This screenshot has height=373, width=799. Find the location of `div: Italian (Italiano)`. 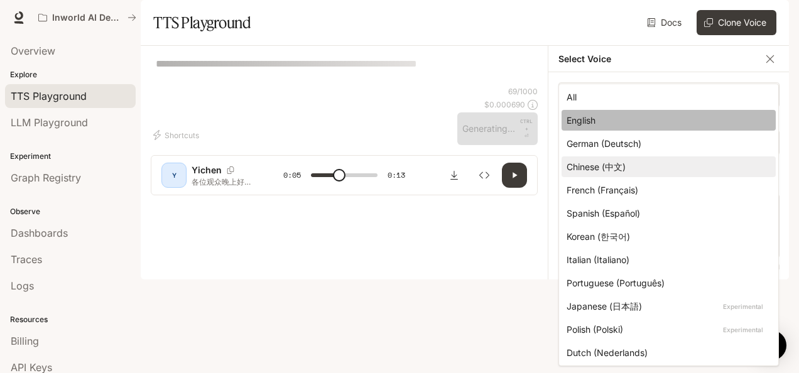

div: Italian (Italiano) is located at coordinates (666, 259).